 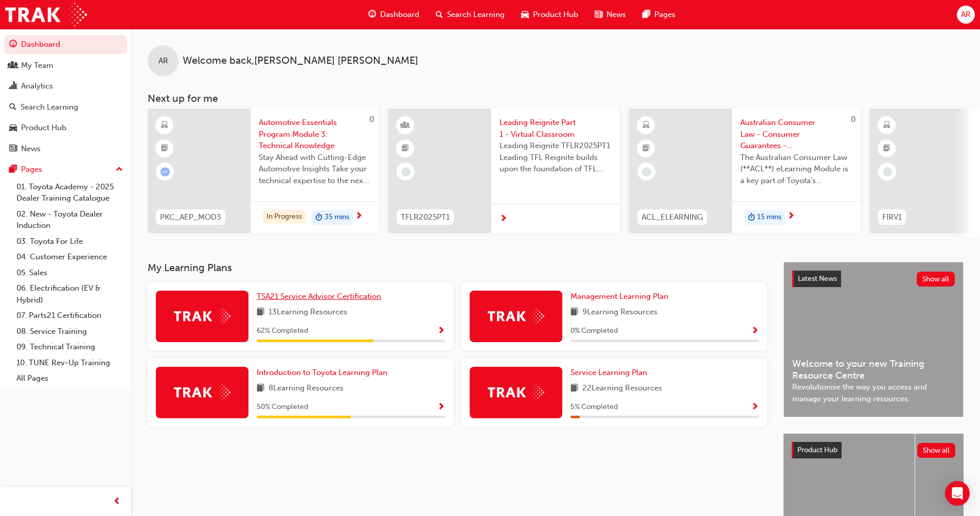 What do you see at coordinates (70, 241) in the screenshot?
I see `a: 03. Toyota For Life` at bounding box center [70, 241].